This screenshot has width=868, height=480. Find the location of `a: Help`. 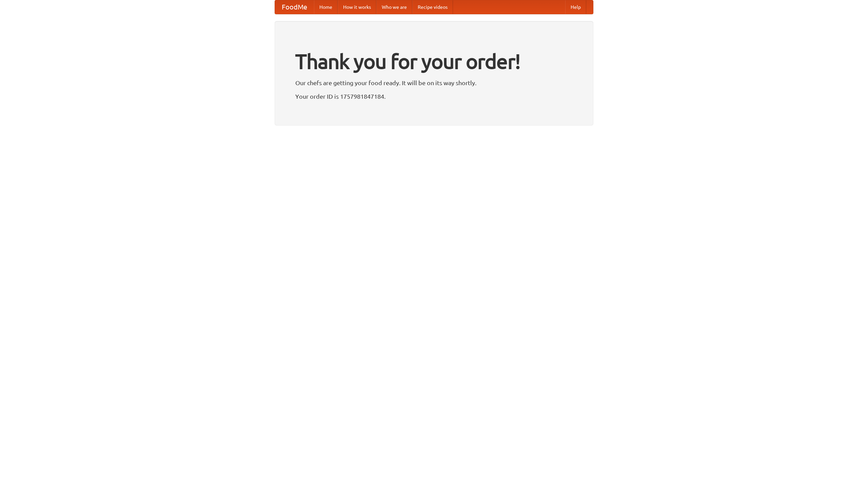

a: Help is located at coordinates (576, 7).